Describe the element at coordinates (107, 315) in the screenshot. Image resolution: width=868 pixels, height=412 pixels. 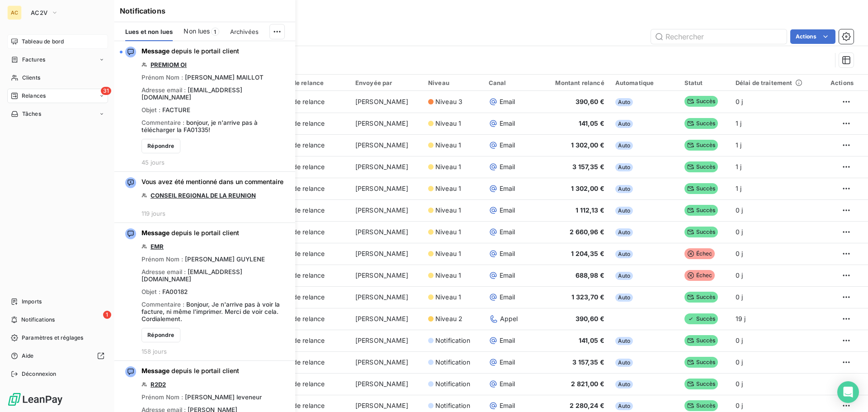
I see `span: 1` at that location.